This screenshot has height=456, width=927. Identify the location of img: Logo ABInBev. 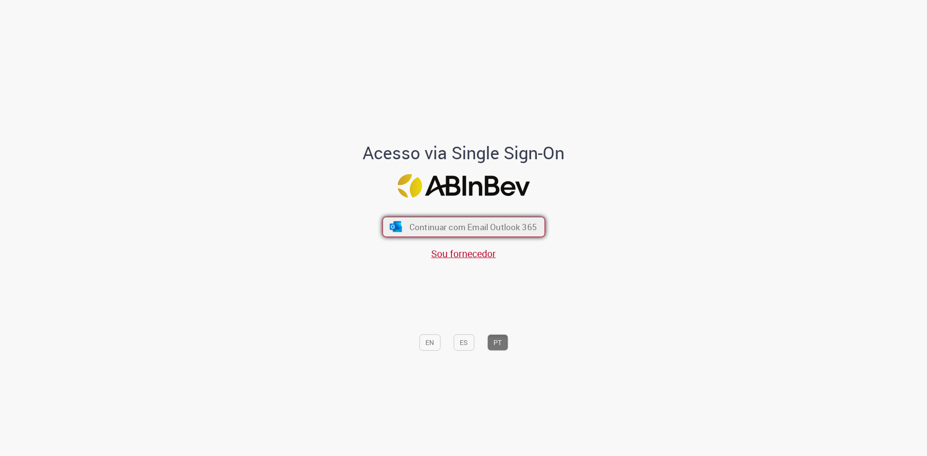
(464, 186).